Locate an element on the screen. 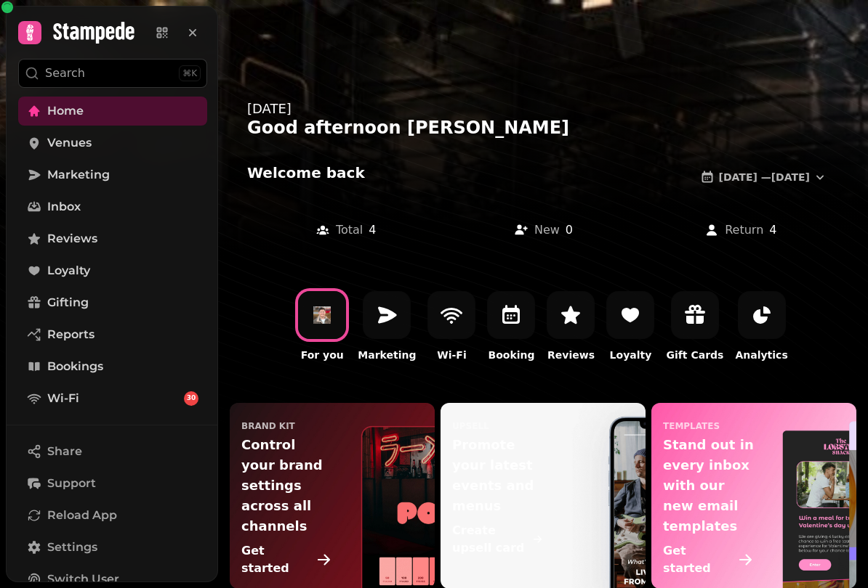  span: Wi-Fi is located at coordinates (63, 399).